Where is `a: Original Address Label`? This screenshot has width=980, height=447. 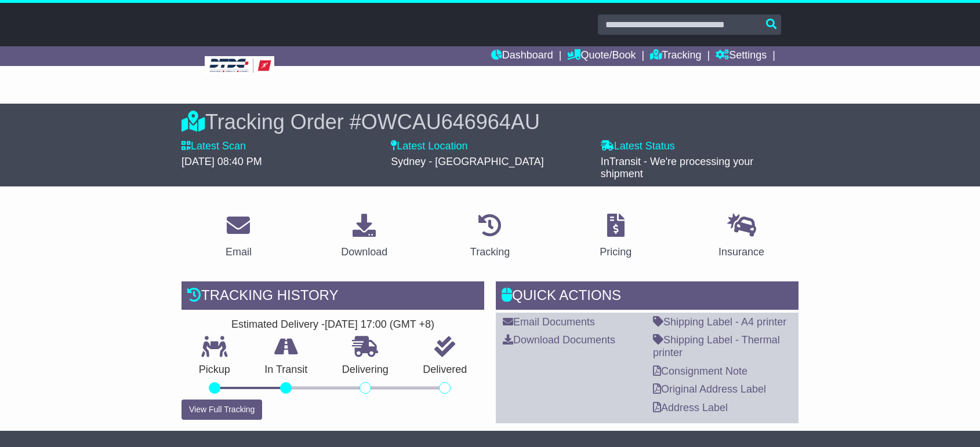 a: Original Address Label is located at coordinates (709, 389).